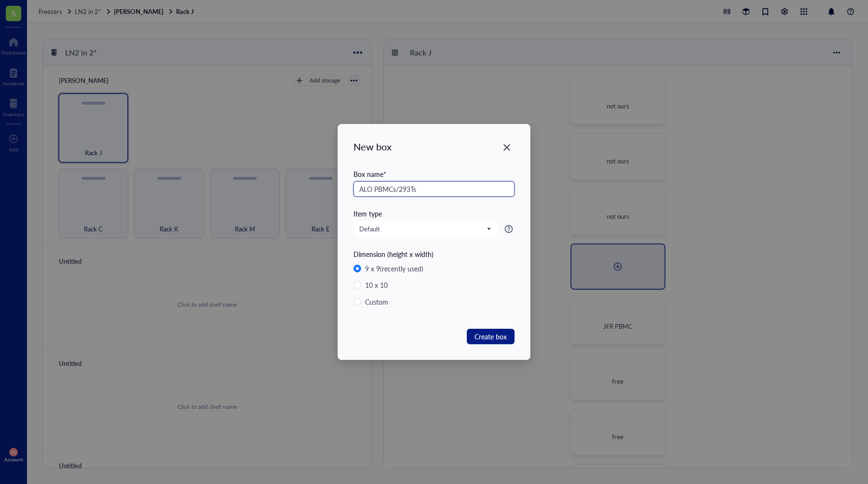 The height and width of the screenshot is (484, 868). Describe the element at coordinates (372, 147) in the screenshot. I see `div: New box` at that location.